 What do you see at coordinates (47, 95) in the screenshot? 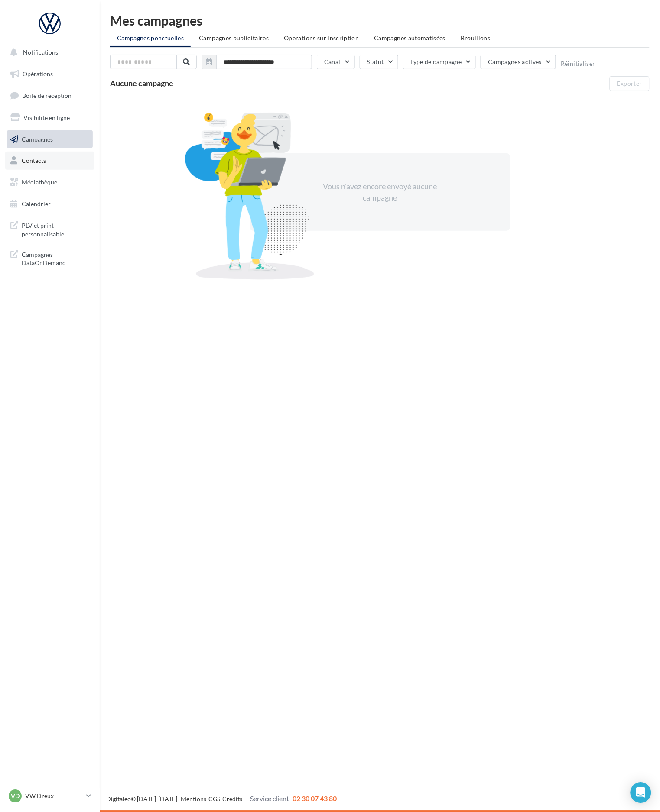
I see `span: Boîte de réception` at bounding box center [47, 95].